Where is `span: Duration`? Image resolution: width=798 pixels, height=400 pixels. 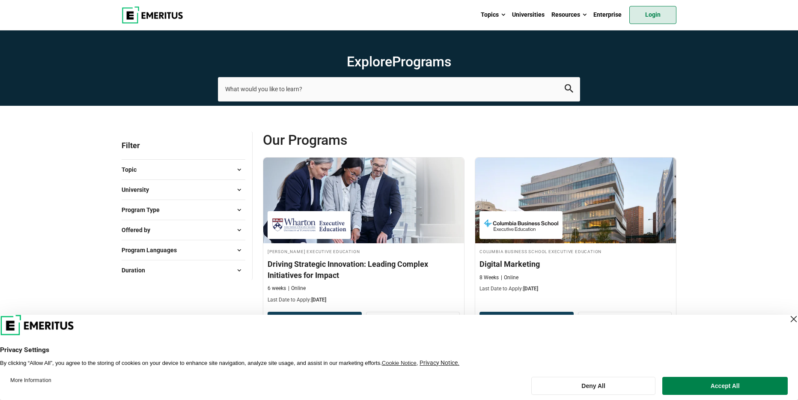
span: Duration is located at coordinates (137, 270).